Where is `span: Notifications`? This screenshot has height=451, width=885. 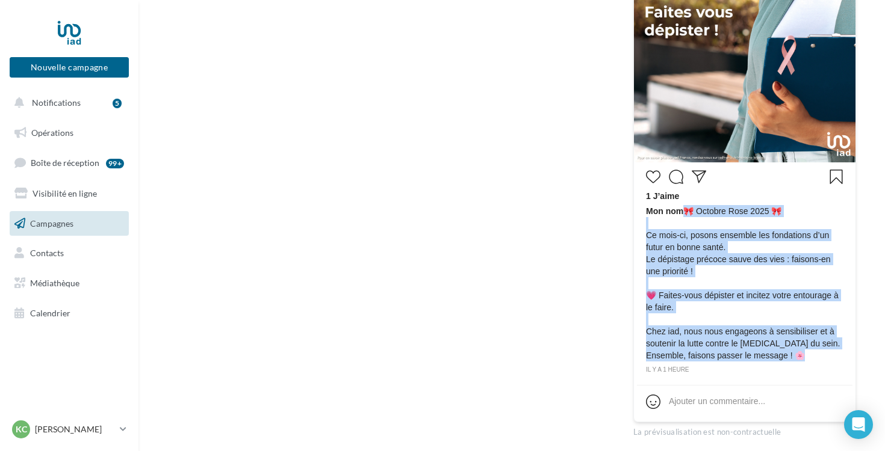 span: Notifications is located at coordinates (56, 102).